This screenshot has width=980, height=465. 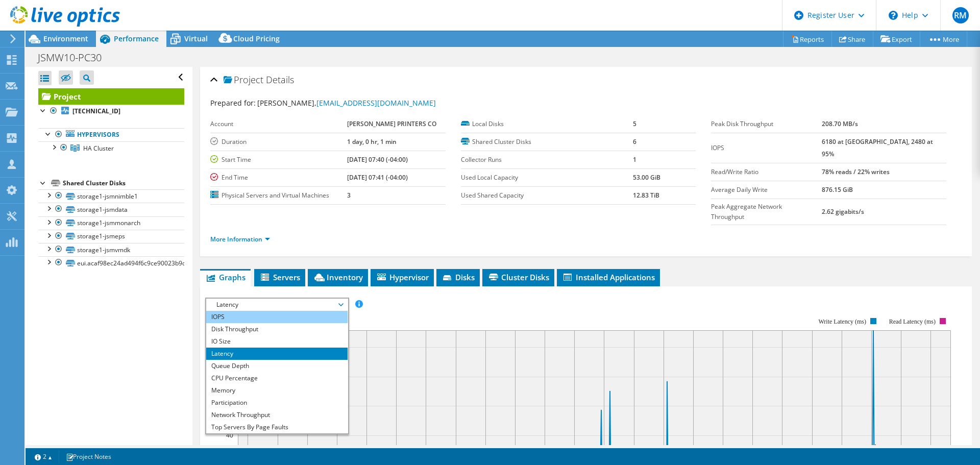 What do you see at coordinates (277, 415) in the screenshot?
I see `li: Network Throughput` at bounding box center [277, 415].